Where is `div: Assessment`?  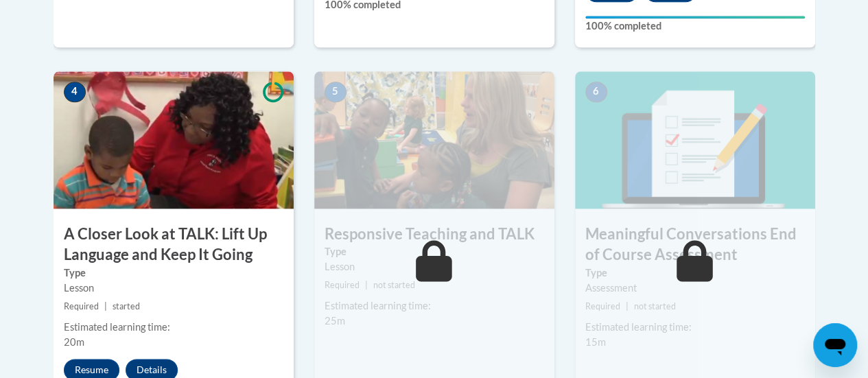 div: Assessment is located at coordinates (695, 288).